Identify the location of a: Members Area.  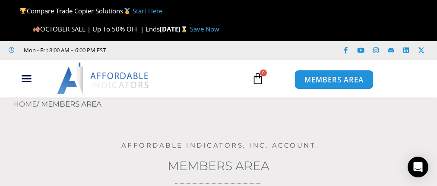
(219, 166).